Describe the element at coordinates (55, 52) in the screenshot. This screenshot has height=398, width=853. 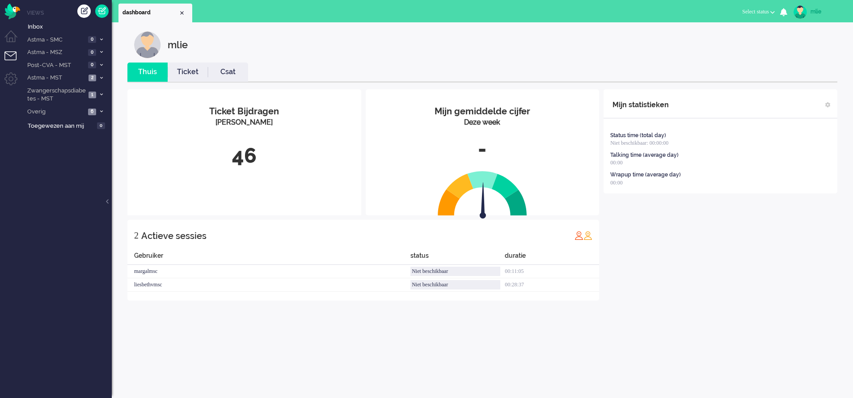
I see `span: Astma - MSZ` at that location.